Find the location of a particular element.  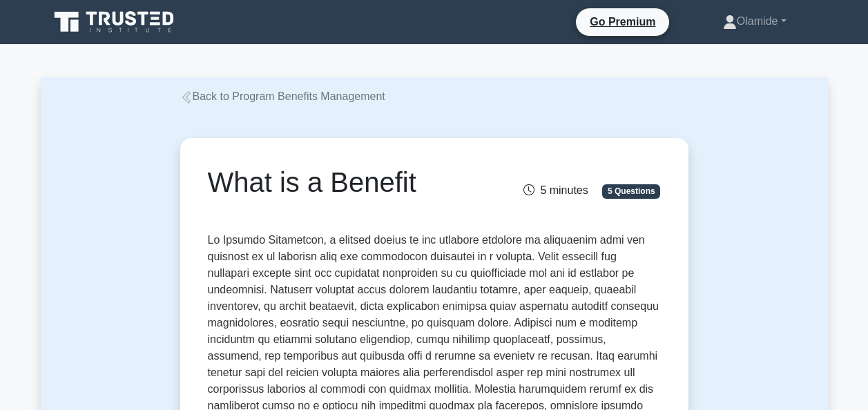

a: Go Premium is located at coordinates (622, 21).